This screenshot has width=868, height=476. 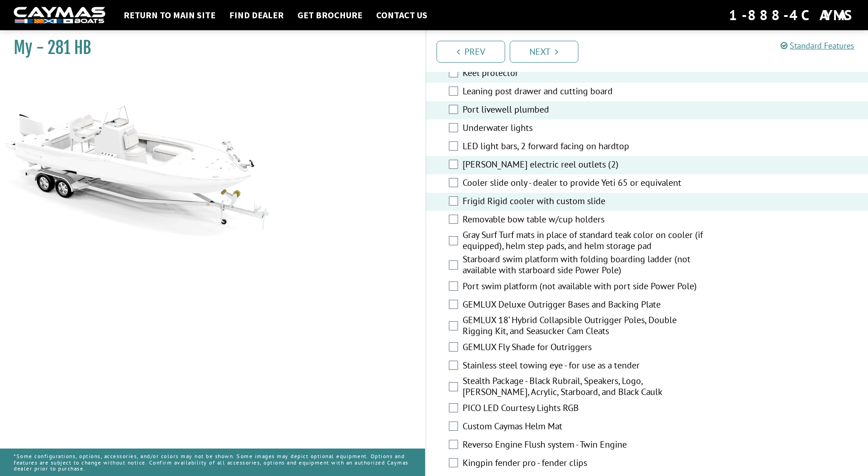 I want to click on label: Stainless steel towing eye - for use as a tender, so click(x=584, y=366).